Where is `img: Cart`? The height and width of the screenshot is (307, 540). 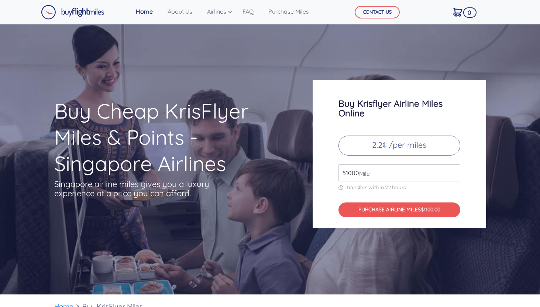 img: Cart is located at coordinates (457, 12).